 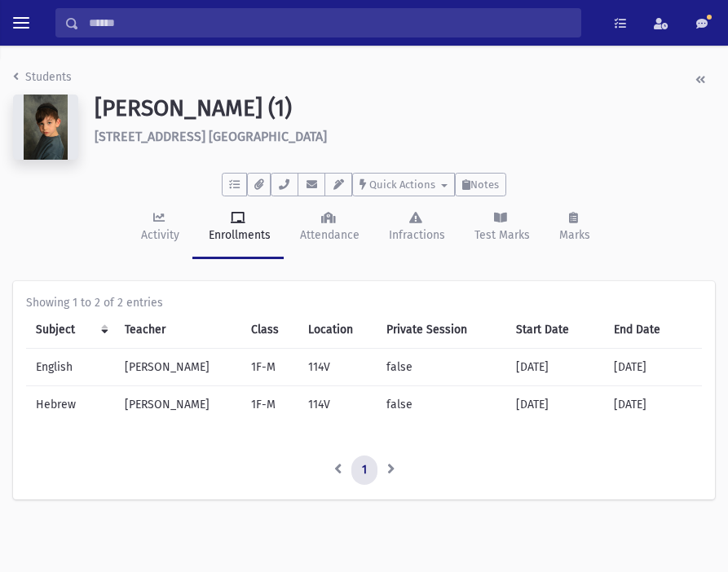 I want to click on a: Students, so click(x=43, y=76).